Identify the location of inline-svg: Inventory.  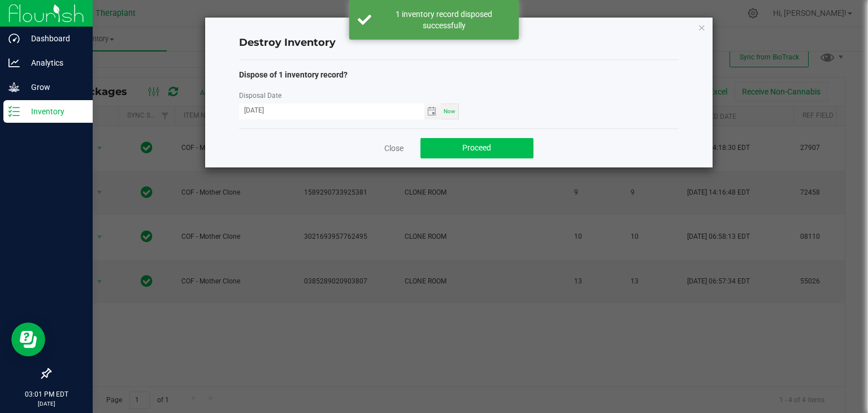
(14, 111).